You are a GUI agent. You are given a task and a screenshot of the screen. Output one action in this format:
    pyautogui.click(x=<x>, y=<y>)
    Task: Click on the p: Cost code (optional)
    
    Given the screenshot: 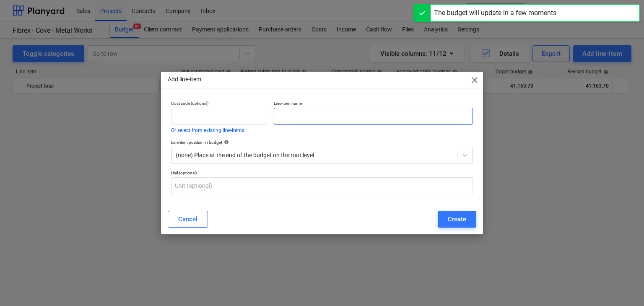 What is the action you would take?
    pyautogui.click(x=219, y=104)
    